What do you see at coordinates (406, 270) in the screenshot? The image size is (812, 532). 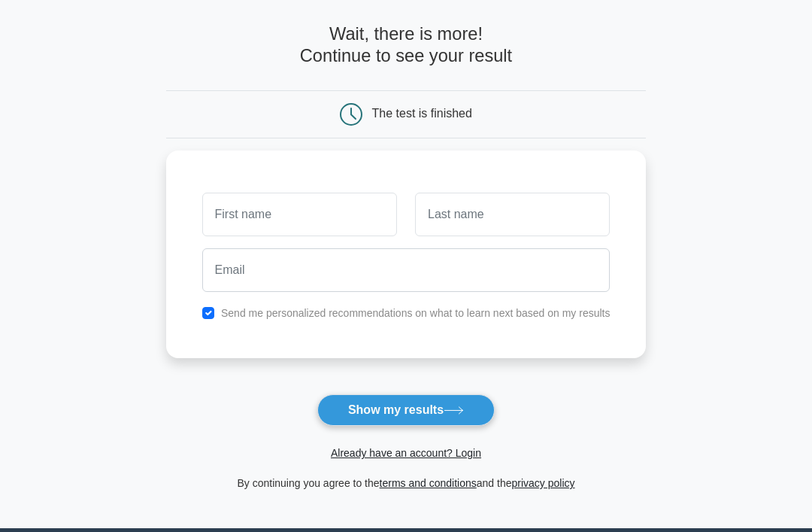 I see `input: Email` at bounding box center [406, 270].